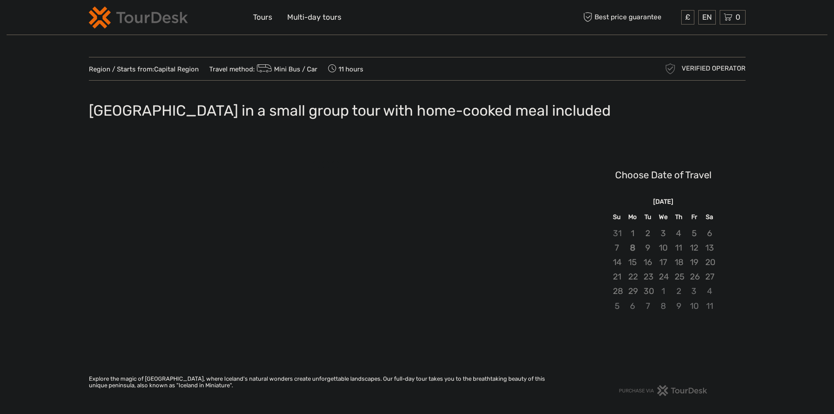  What do you see at coordinates (709, 276) in the screenshot?
I see `div: Not available Saturday, September 27th, 2025` at bounding box center [709, 276].